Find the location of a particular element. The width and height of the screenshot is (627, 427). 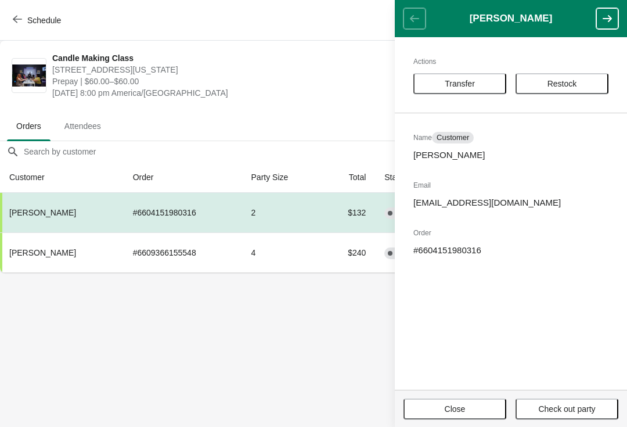

button: Restock is located at coordinates (562, 84).